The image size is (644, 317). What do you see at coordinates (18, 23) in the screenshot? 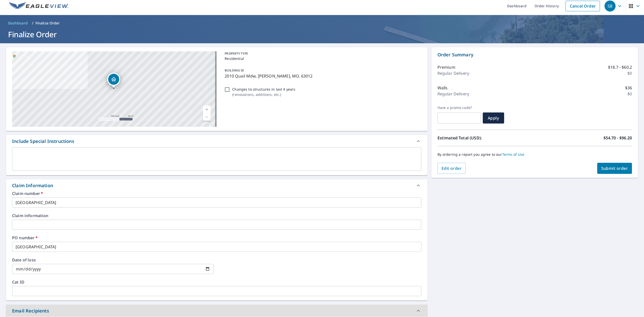
I see `a: Dashboard` at bounding box center [18, 23].